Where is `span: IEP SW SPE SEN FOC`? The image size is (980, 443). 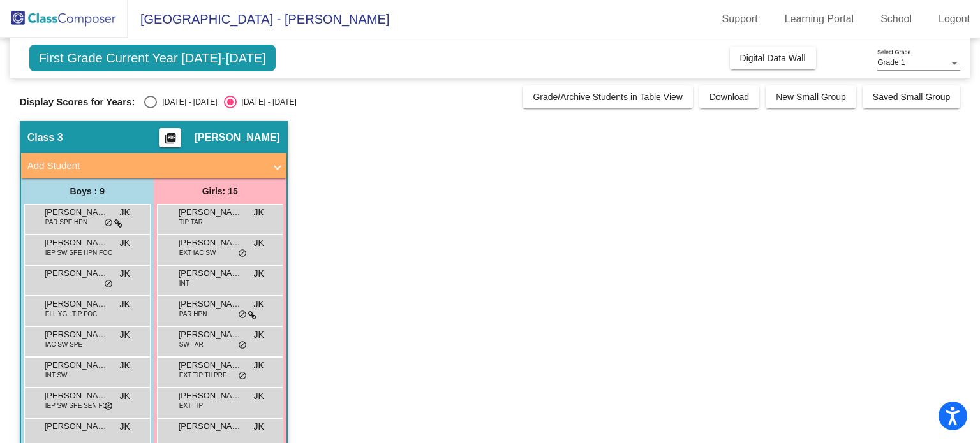
span: IEP SW SPE SEN FOC is located at coordinates (79, 405).